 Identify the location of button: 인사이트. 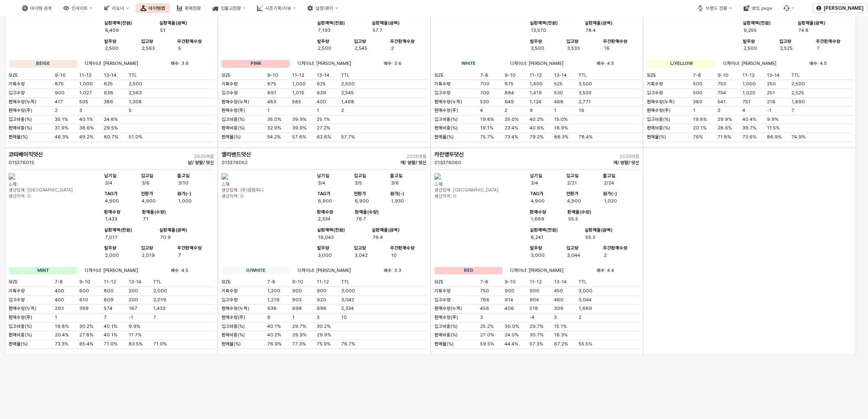
(78, 8).